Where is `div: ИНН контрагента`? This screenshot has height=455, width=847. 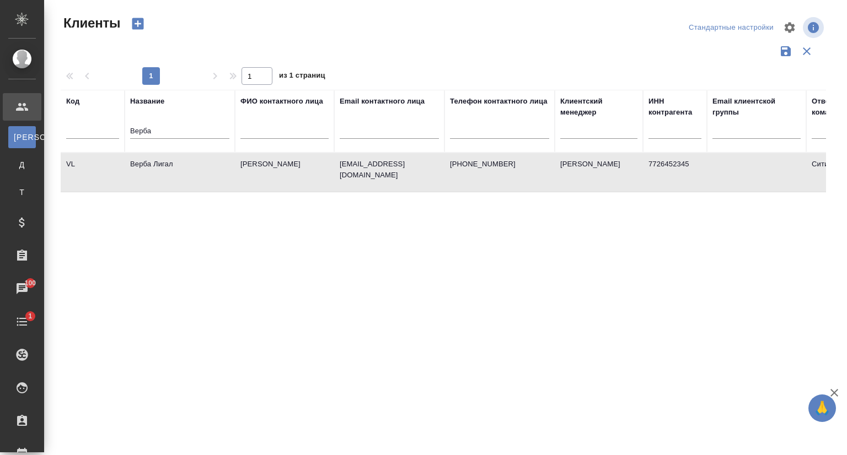
div: ИНН контрагента is located at coordinates (675, 107).